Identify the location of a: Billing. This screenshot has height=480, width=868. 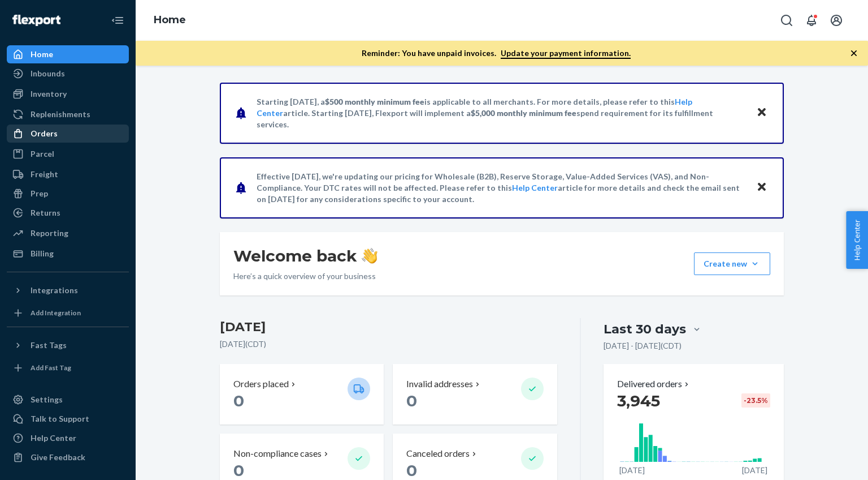
(68, 253).